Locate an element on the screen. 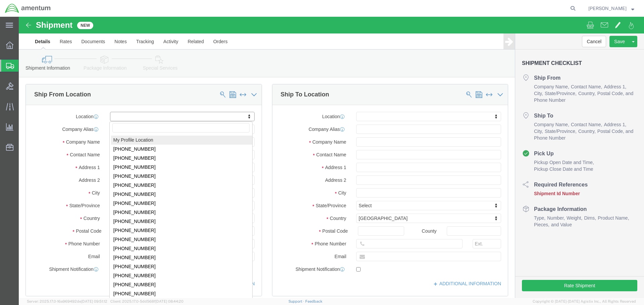 This screenshot has height=305, width=644. span: Server: 2025.17.0-16a969492de is located at coordinates (67, 302).